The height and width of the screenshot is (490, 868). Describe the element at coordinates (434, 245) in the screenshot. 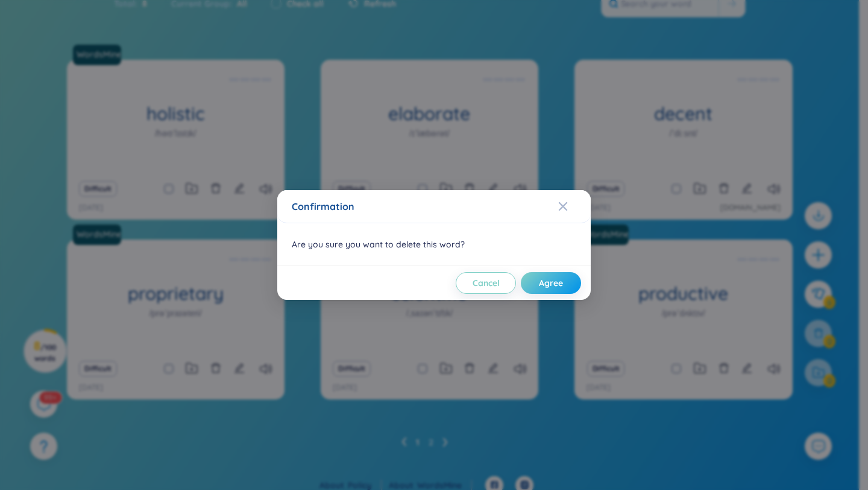

I see `div: Are you sure you want to delete this word?` at that location.